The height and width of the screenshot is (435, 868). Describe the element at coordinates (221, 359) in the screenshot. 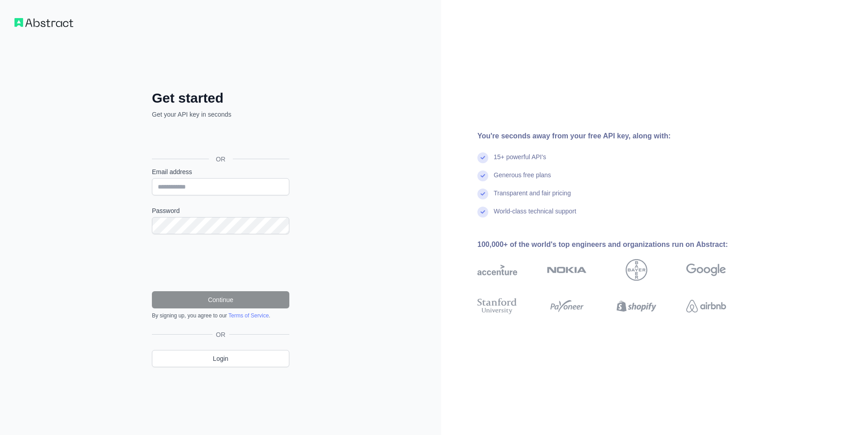

I see `a: Login` at that location.